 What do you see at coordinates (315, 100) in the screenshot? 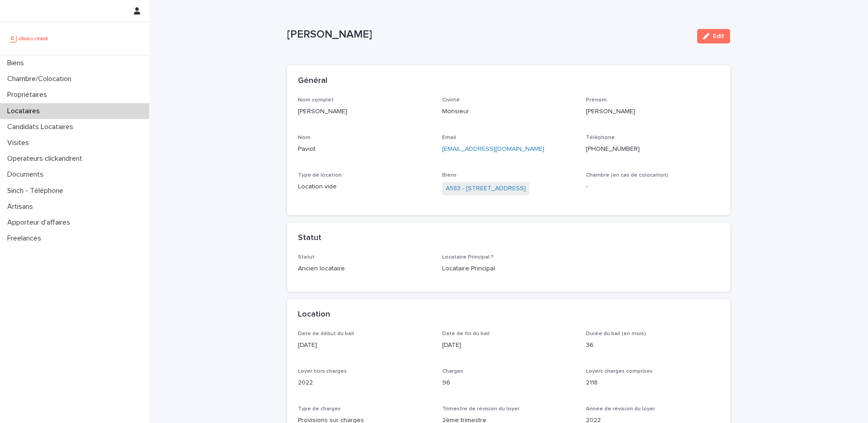
I see `span: Nom complet` at bounding box center [315, 100].